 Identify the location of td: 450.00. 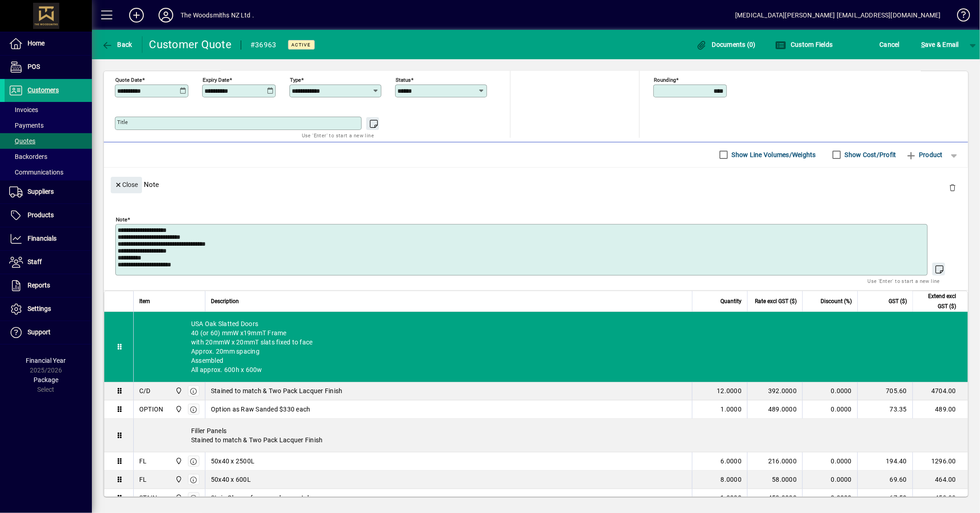
(940, 498).